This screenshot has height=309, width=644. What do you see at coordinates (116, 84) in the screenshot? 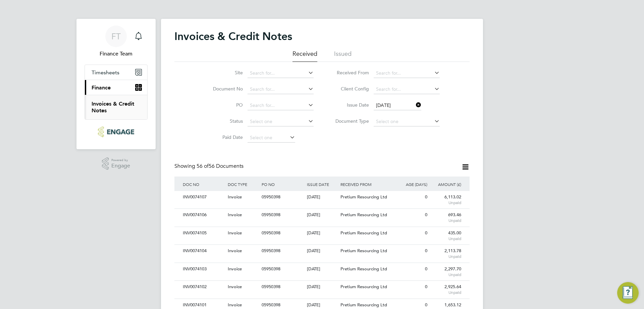
I see `nav: Main navigation` at bounding box center [116, 84].